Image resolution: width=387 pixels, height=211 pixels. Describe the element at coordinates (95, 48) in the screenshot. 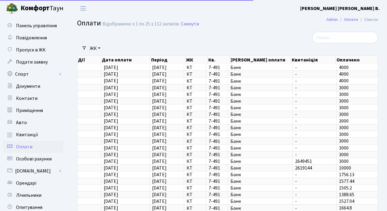

I see `a: ЖК` at that location.